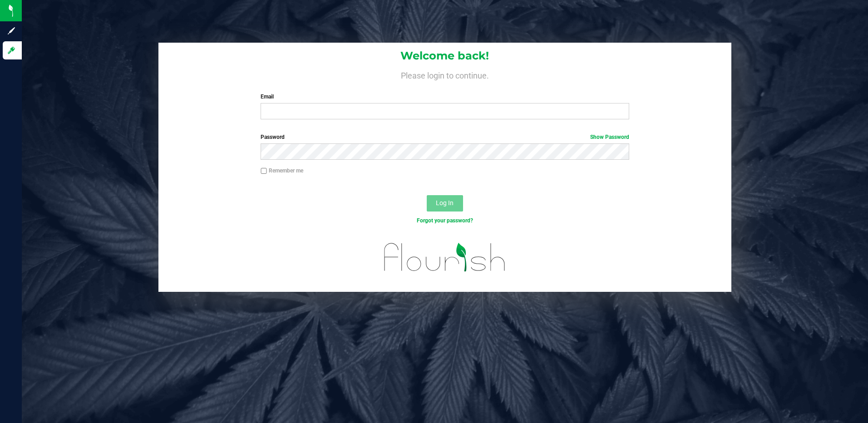 This screenshot has width=868, height=423. Describe the element at coordinates (445, 203) in the screenshot. I see `span: Log In` at that location.